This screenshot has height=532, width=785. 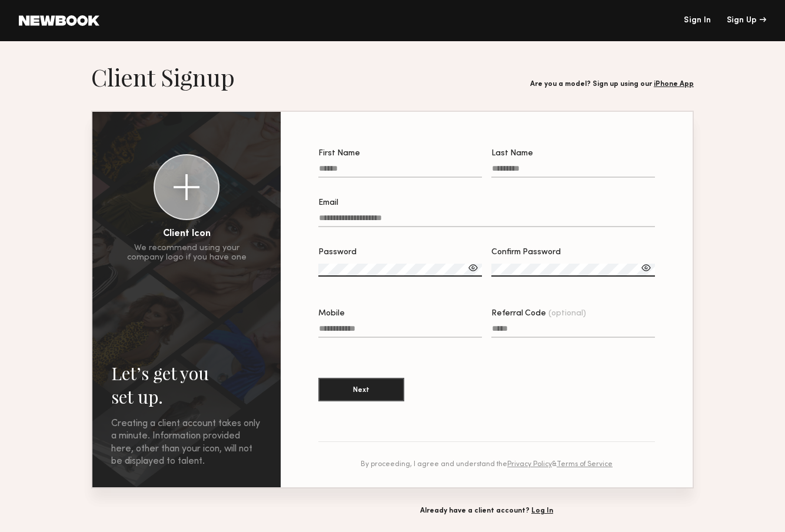 What do you see at coordinates (187, 253) in the screenshot?
I see `div: We recommend using your company logo if you have one` at bounding box center [187, 253].